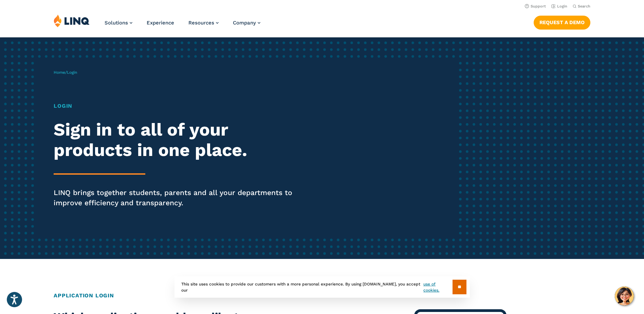  Describe the element at coordinates (584, 6) in the screenshot. I see `span: Search` at that location.